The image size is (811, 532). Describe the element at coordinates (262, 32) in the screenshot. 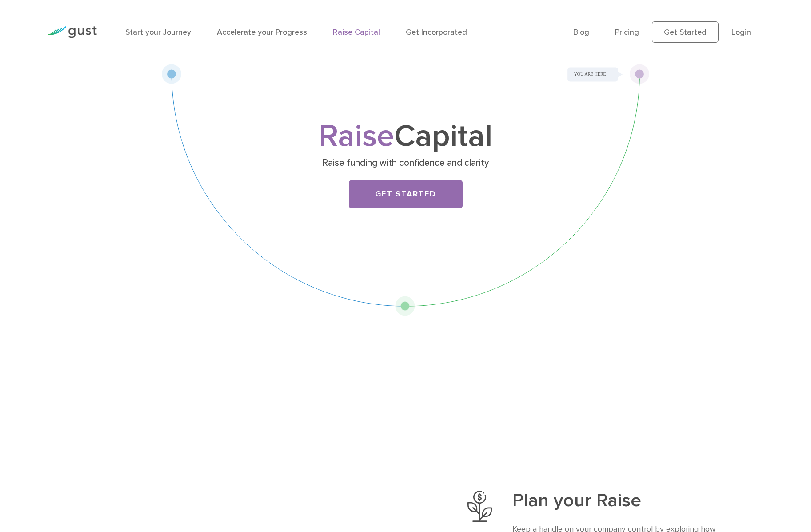

I see `a: Accelerate your Progress` at that location.